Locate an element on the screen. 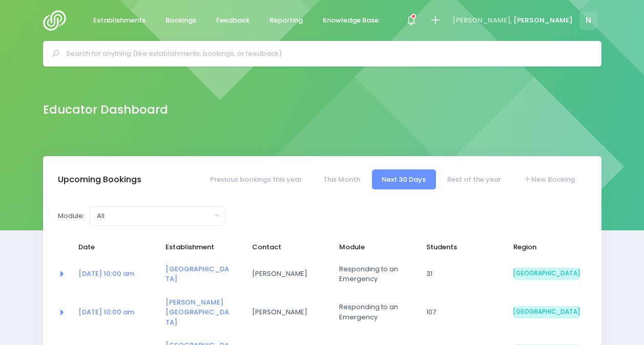 This screenshot has width=644, height=345. td: 31 is located at coordinates (463, 274).